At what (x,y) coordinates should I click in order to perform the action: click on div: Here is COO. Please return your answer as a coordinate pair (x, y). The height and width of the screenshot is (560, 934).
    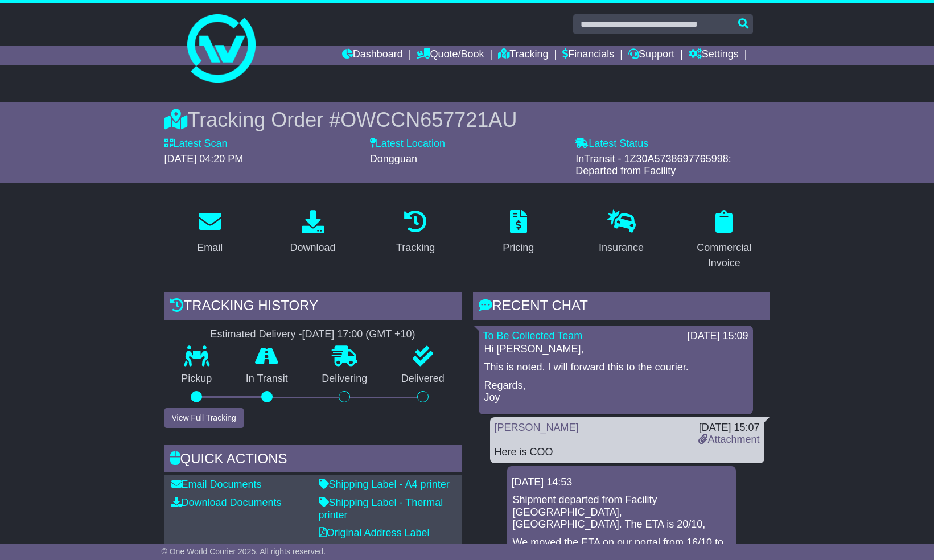
    Looking at the image, I should click on (627, 453).